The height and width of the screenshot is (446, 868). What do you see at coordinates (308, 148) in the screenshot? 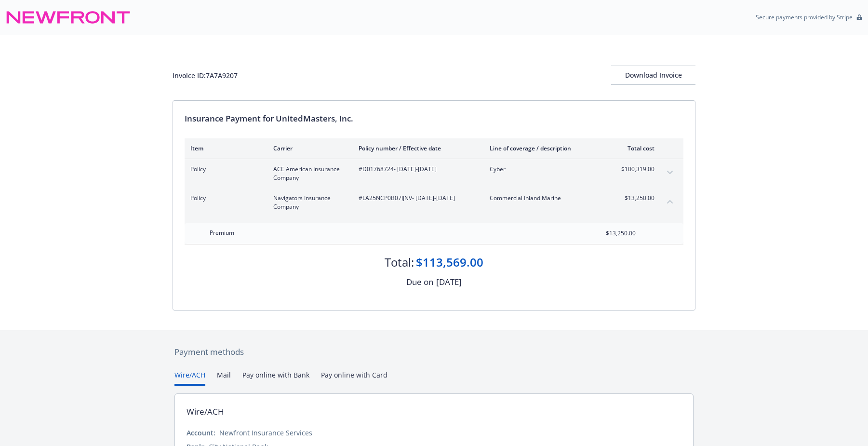
I see `div: Carrier` at bounding box center [308, 148].